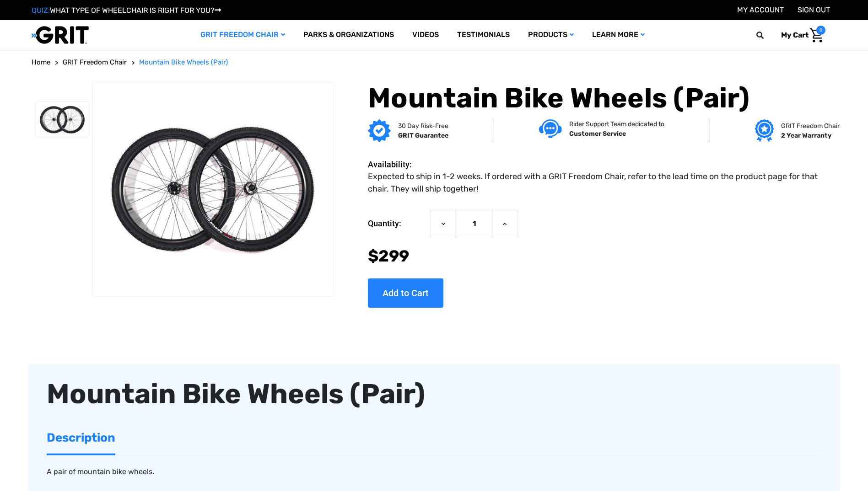 The width and height of the screenshot is (868, 491). What do you see at coordinates (767, 35) in the screenshot?
I see `input: Search` at bounding box center [767, 35].